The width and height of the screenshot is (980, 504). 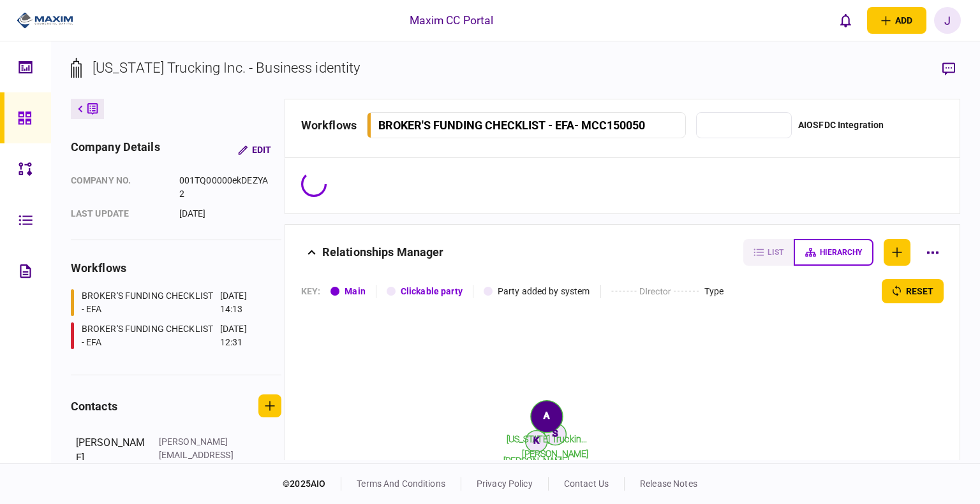 I want to click on button: open notifications list, so click(x=845, y=20).